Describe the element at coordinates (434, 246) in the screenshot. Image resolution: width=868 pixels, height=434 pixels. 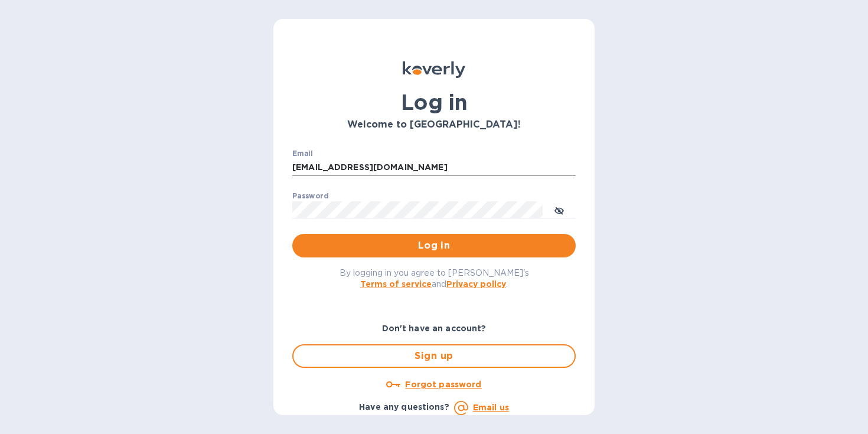
I see `button: Log in` at that location.